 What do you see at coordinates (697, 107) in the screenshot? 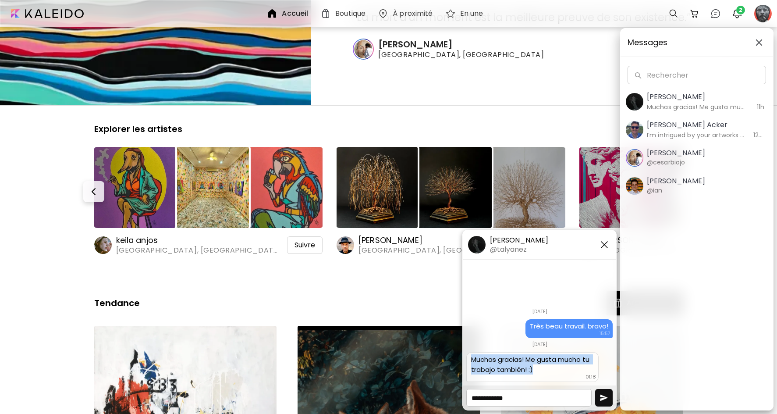
I see `h6: Muchas gracias! Me gusta mucho tu trabajo también! :)` at bounding box center [697, 107].